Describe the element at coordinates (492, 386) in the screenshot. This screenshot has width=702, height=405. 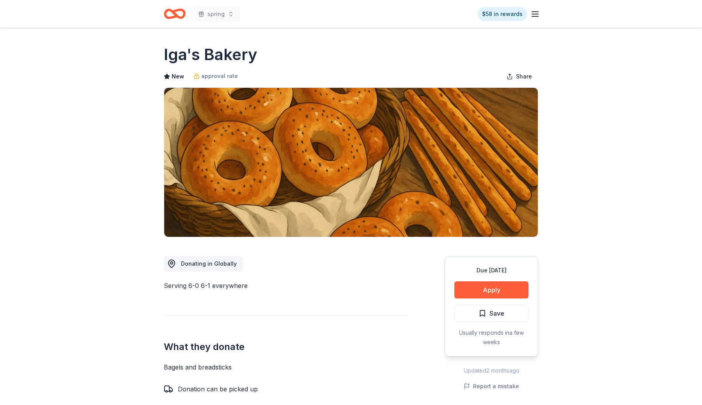
I see `button: Report a mistake` at that location.